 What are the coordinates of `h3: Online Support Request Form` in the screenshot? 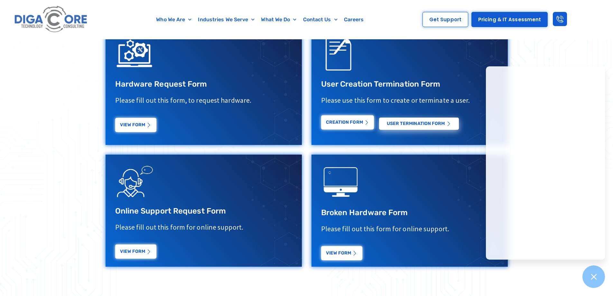 It's located at (204, 211).